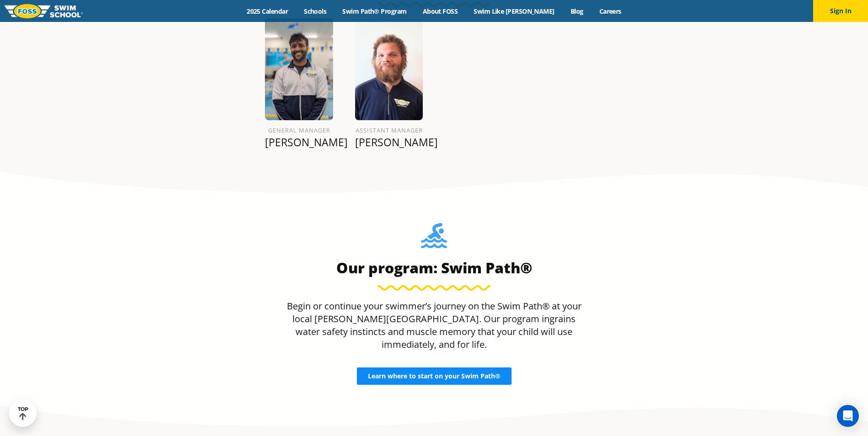  Describe the element at coordinates (610, 11) in the screenshot. I see `a: Careers` at that location.